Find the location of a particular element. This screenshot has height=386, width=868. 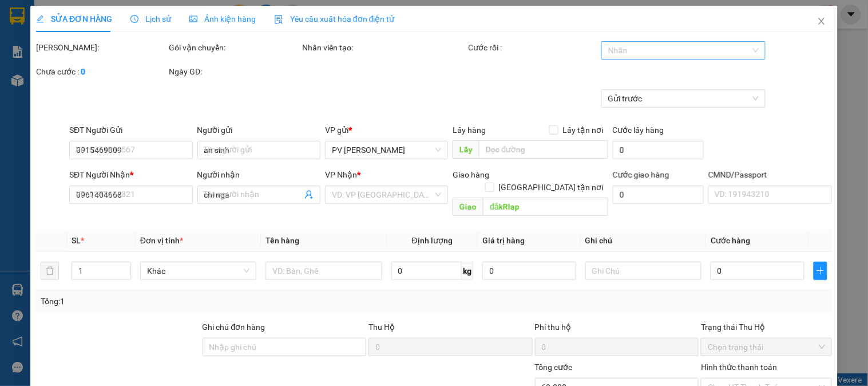

div: Trạng thái Thu Hộ is located at coordinates (767, 327).